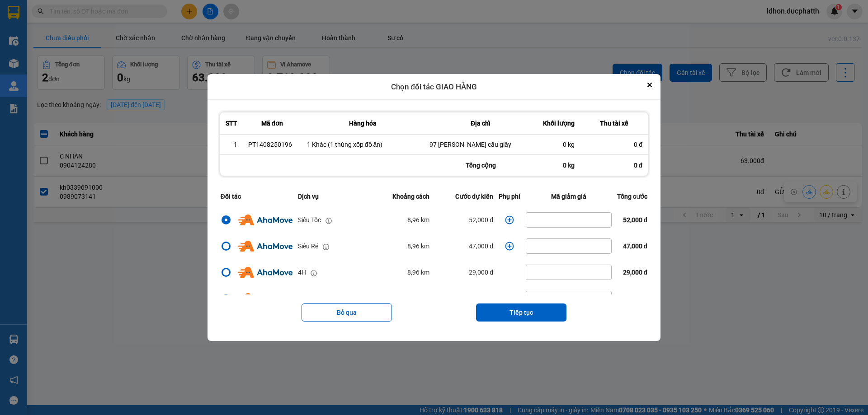 The image size is (868, 415). What do you see at coordinates (569, 197) in the screenshot?
I see `th: Mã giảm giá` at bounding box center [569, 197].